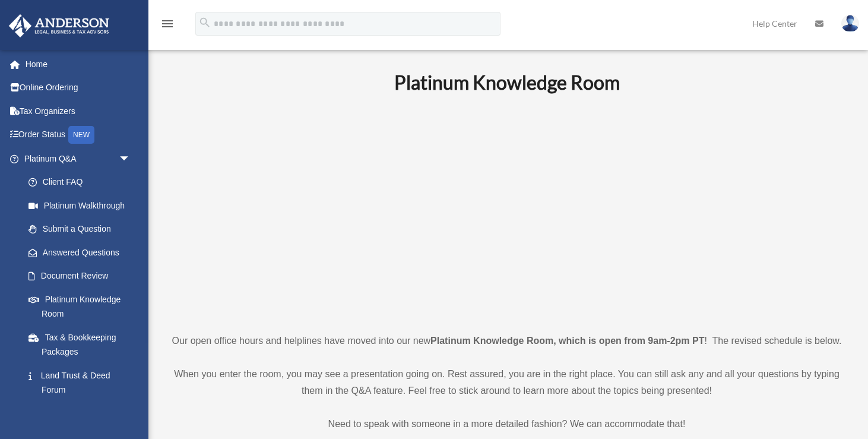 Image resolution: width=868 pixels, height=439 pixels. I want to click on i: search, so click(205, 23).